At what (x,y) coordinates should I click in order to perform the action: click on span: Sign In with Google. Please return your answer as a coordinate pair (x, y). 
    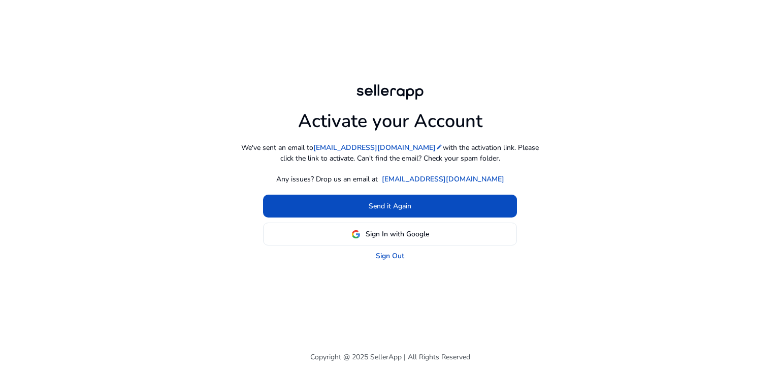
    Looking at the image, I should click on (397, 234).